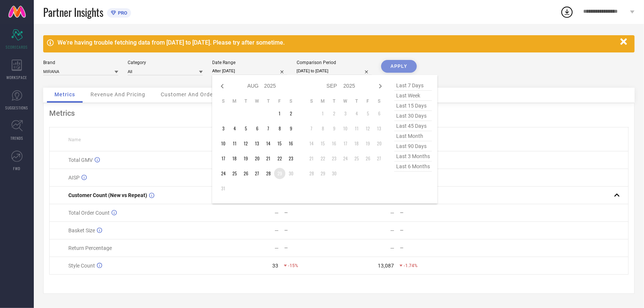 The height and width of the screenshot is (308, 644). What do you see at coordinates (291, 113) in the screenshot?
I see `td: Sat Aug 02 2025` at bounding box center [291, 113].